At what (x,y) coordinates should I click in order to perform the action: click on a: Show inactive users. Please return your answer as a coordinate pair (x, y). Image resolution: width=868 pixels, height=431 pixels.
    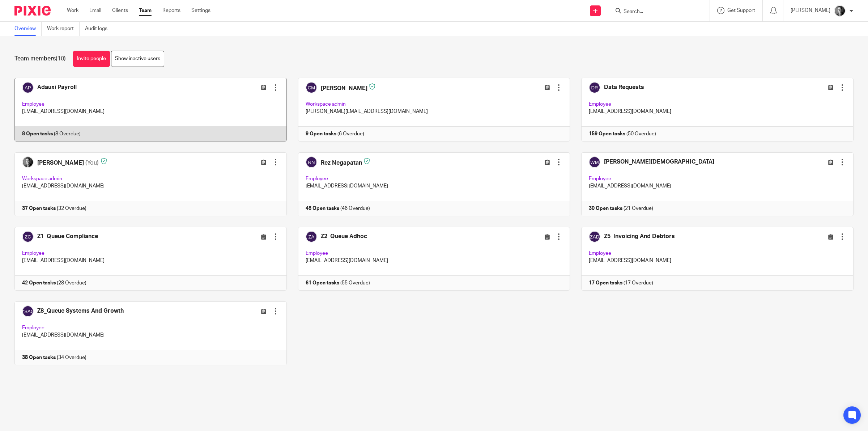
    Looking at the image, I should click on (137, 59).